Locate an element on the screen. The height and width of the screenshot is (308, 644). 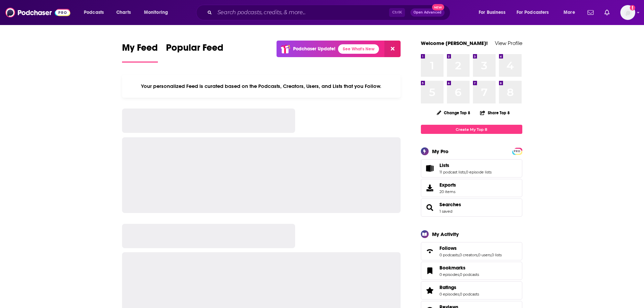
a: Popular Feed is located at coordinates (195, 52).